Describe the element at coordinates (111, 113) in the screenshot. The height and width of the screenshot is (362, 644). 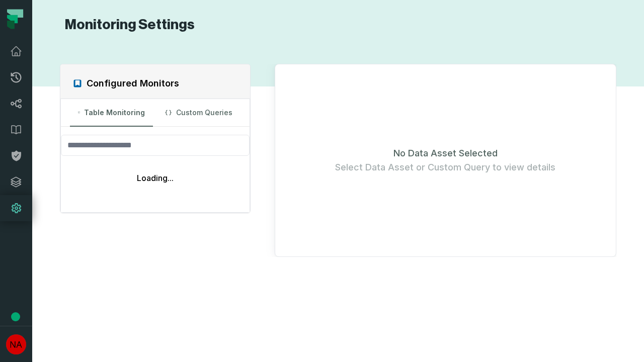
I see `button: Table Monitoring` at that location.